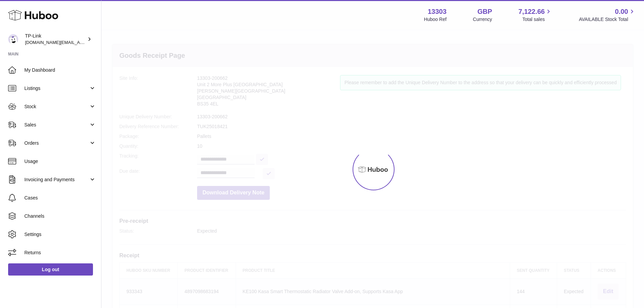 Image resolution: width=644 pixels, height=308 pixels. What do you see at coordinates (621, 11) in the screenshot?
I see `span: 0.00` at bounding box center [621, 11].